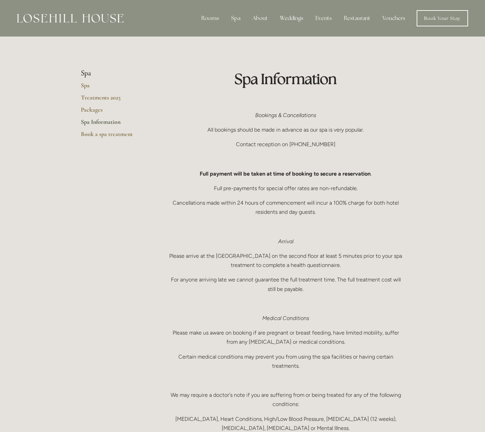 The width and height of the screenshot is (485, 432). What do you see at coordinates (113, 136) in the screenshot?
I see `a: Book a spa treatment` at bounding box center [113, 136].